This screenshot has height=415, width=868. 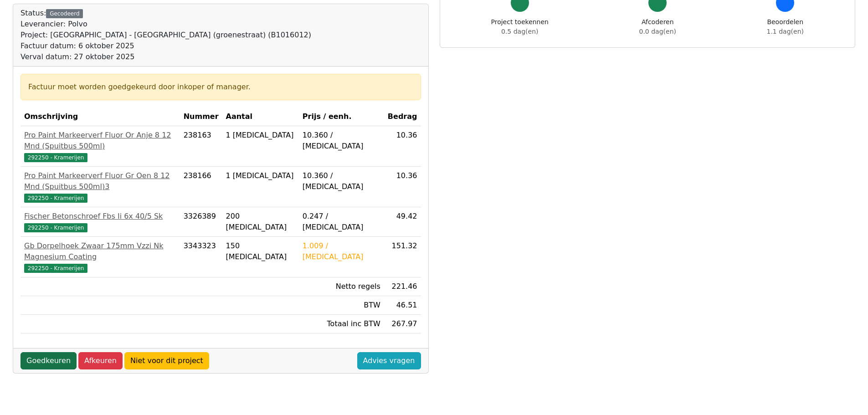 What do you see at coordinates (201, 187) in the screenshot?
I see `td: 238166` at bounding box center [201, 187].